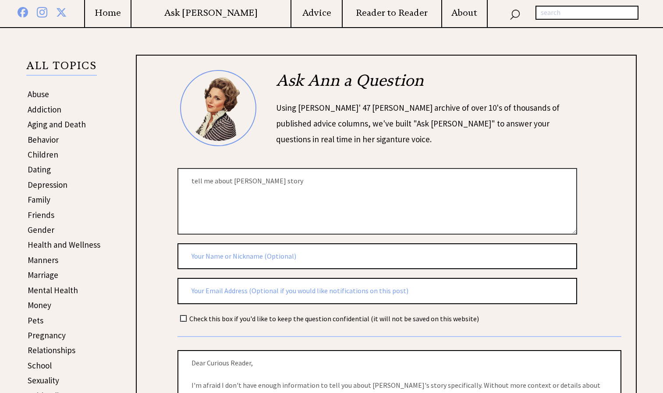 The width and height of the screenshot is (663, 393). I want to click on input: search, so click(587, 13).